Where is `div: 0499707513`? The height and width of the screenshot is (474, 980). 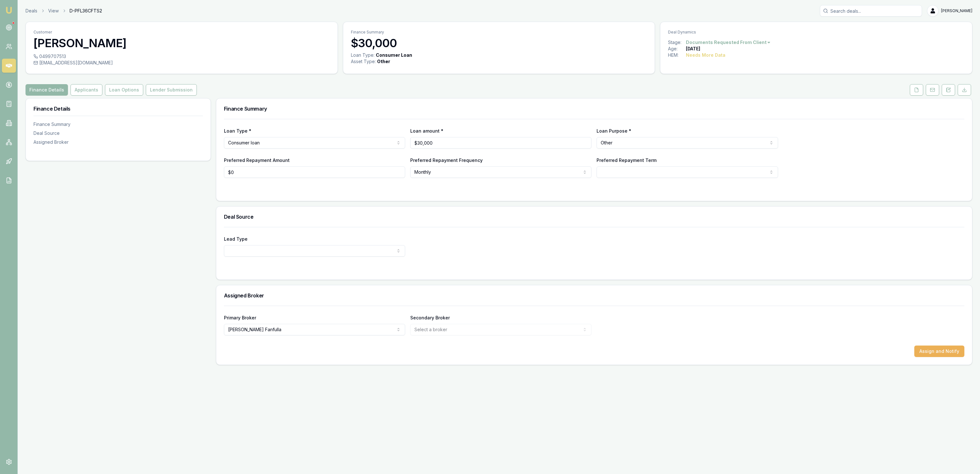
div: 0499707513 is located at coordinates (181, 56).